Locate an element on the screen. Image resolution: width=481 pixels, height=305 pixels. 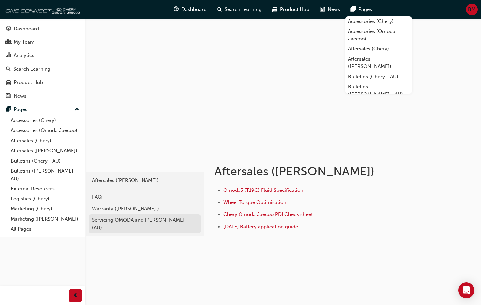
span: Dashboard is located at coordinates (194, 9).